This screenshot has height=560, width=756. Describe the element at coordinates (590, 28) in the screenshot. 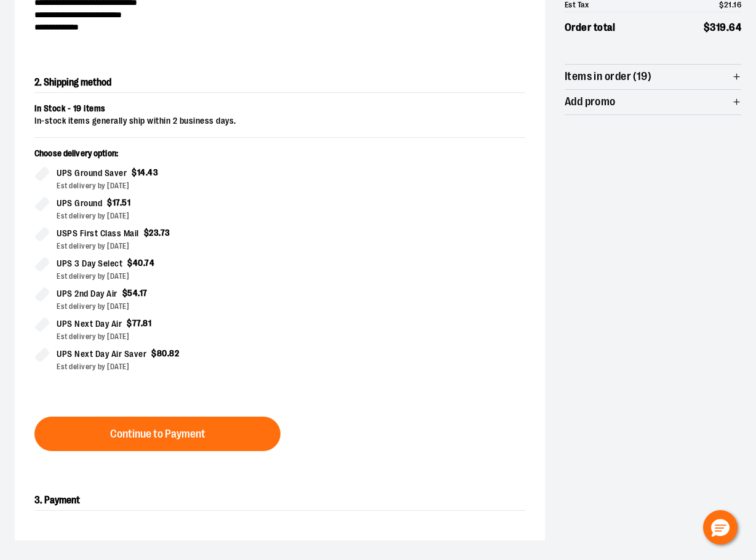

I see `span: Order total` at that location.